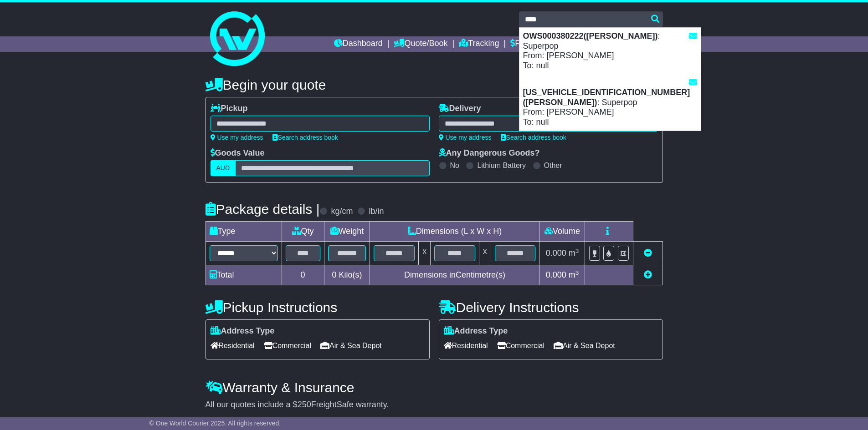 This screenshot has height=430, width=868. What do you see at coordinates (237, 153) in the screenshot?
I see `label: Goods Value` at bounding box center [237, 153].